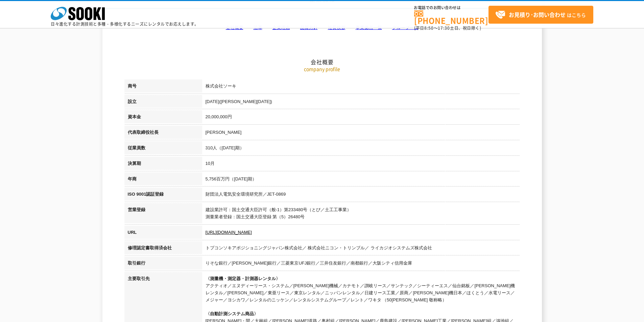  What do you see at coordinates (361, 249) in the screenshot?
I see `td: トプコンソキアポジショニングジャパン株式会社／ 株式会社ニコン・トリンブル／ ライカジオシステムズ株式会社` at bounding box center [361, 249].